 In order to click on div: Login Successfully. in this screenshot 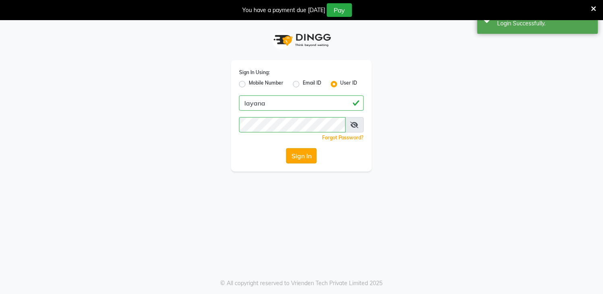, I will do `click(544, 23)`.